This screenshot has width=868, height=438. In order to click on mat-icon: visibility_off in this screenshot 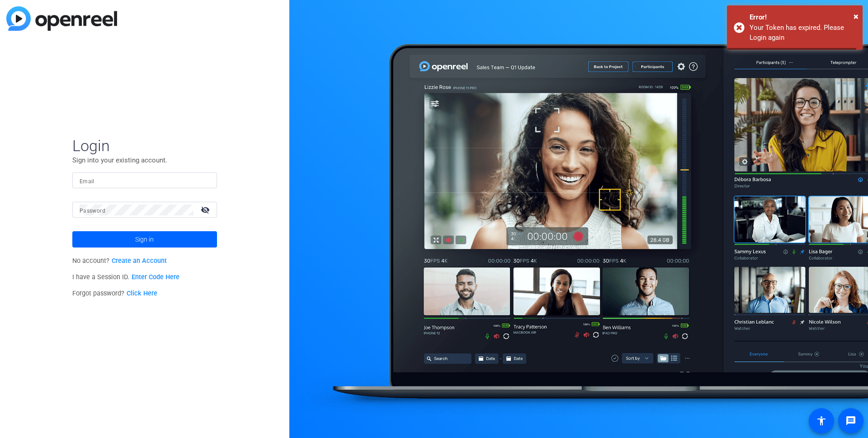, I will do `click(206, 210)`.